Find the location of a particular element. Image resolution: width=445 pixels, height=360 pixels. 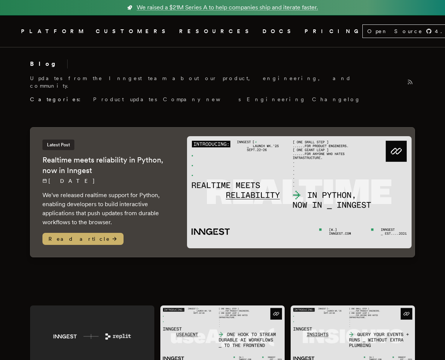

a: Engineering is located at coordinates (277, 99).